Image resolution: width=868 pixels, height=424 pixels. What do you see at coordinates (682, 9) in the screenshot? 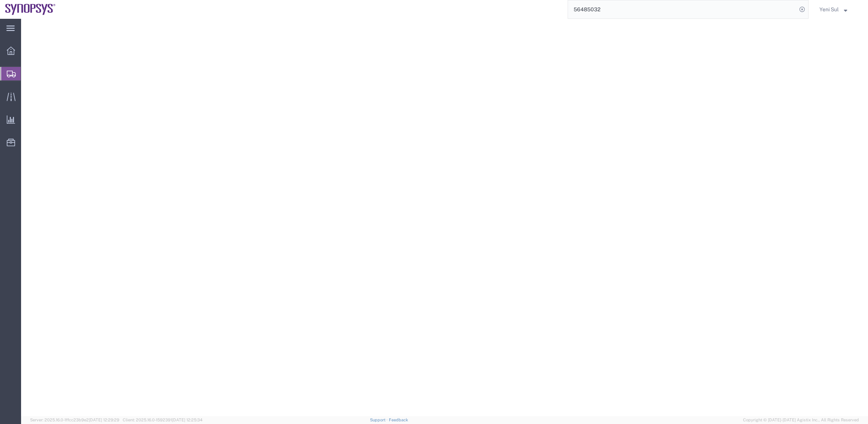
I see `input: Search for shipment number, reference number` at bounding box center [682, 9].